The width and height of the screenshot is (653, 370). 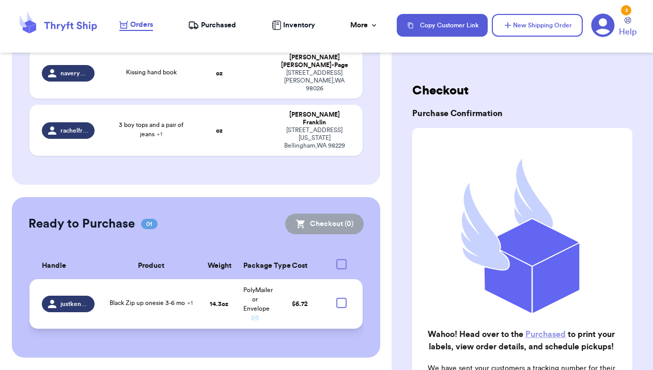 I want to click on div: More, so click(x=364, y=25).